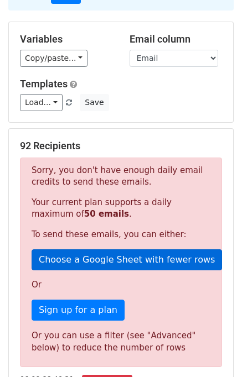  What do you see at coordinates (121, 176) in the screenshot?
I see `p: Sorry, you don't have enough daily email credits to send these emails.` at bounding box center [121, 176].